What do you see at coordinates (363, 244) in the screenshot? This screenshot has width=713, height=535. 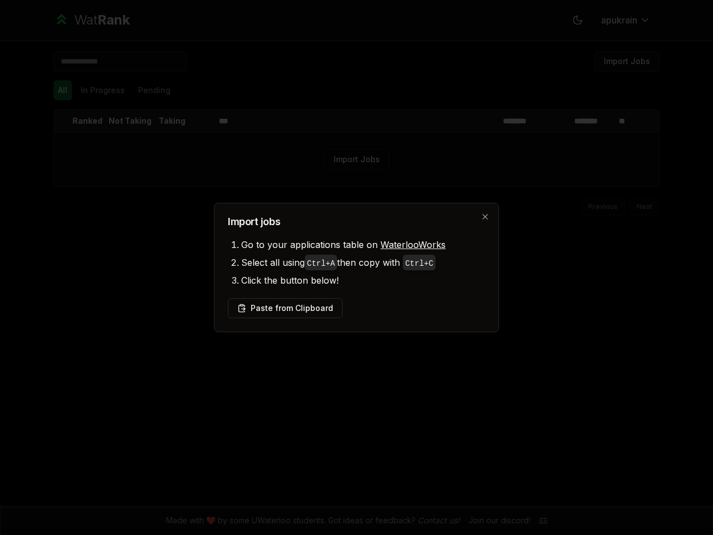 I see `li: Go to your applications table on` at bounding box center [363, 244].